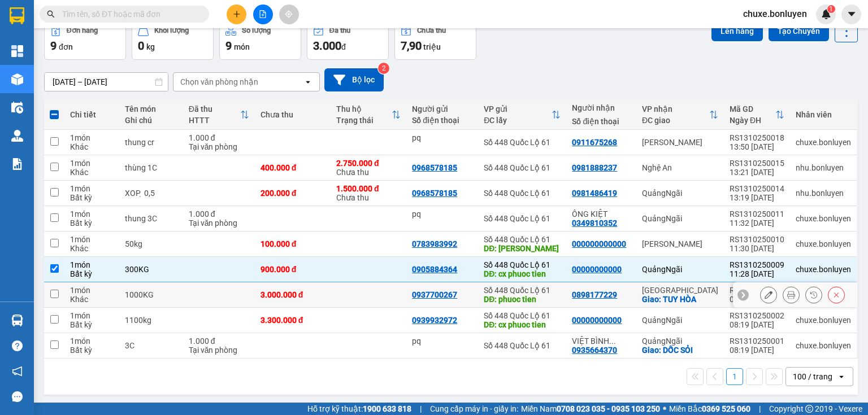 This screenshot has height=415, width=868. Describe the element at coordinates (680, 350) in the screenshot. I see `div: Giao: DỐC SỎI` at that location.